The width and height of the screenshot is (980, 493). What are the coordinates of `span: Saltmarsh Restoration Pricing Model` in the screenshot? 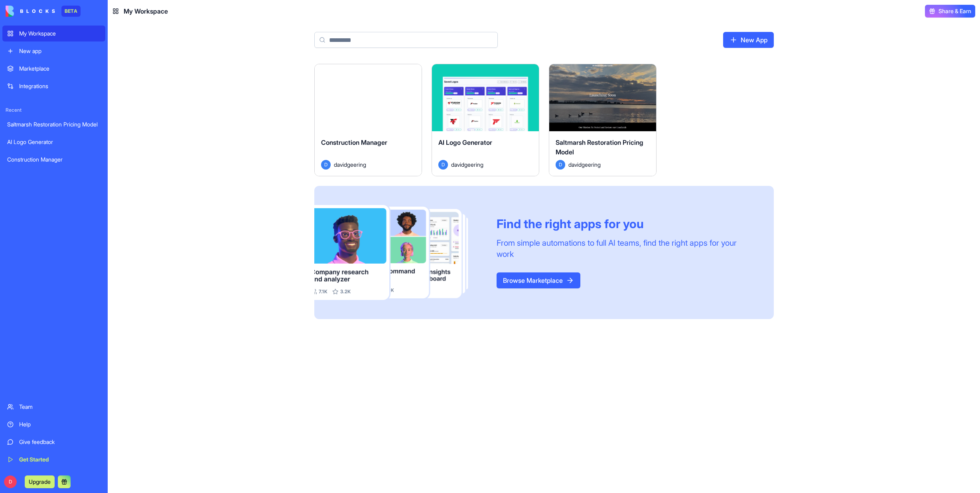 It's located at (599, 147).